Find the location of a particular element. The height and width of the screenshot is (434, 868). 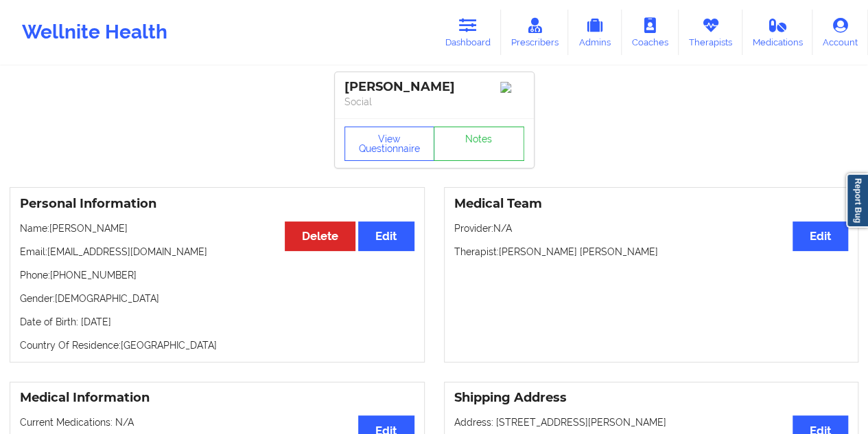

p: Current Medications: N/A is located at coordinates (217, 422).